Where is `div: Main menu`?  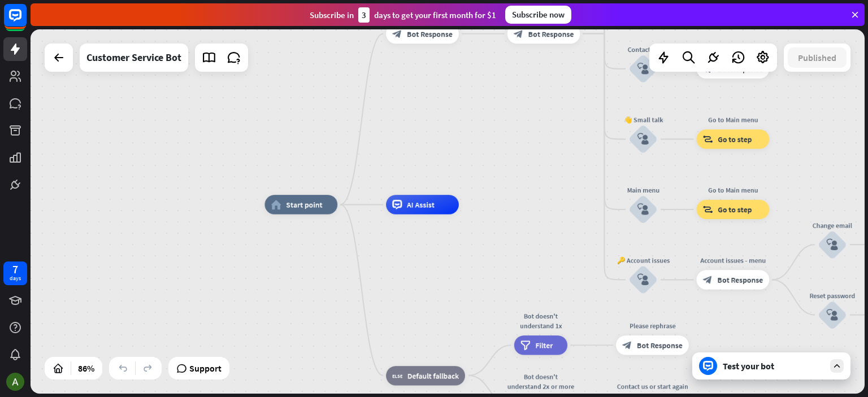
div: Main menu is located at coordinates (643, 190).